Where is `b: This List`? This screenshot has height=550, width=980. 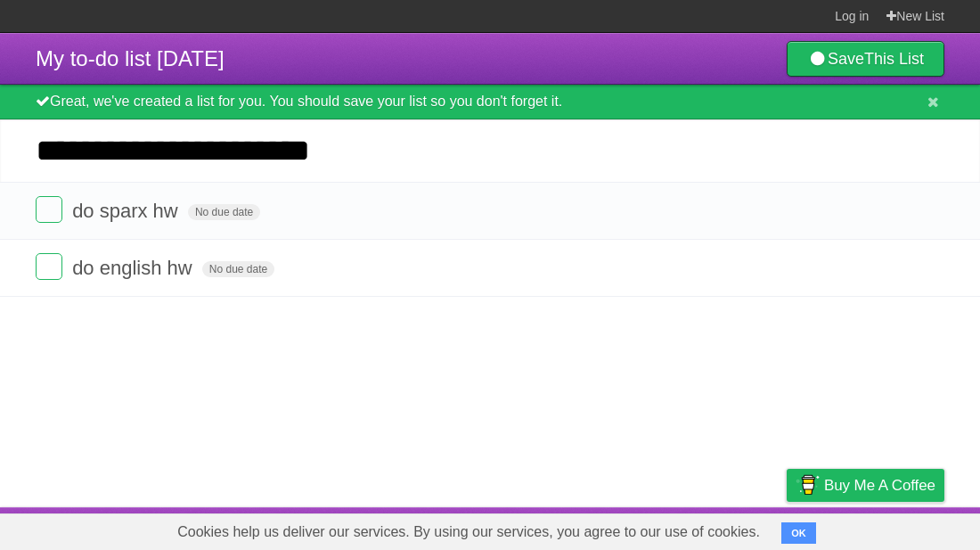
b: This List is located at coordinates (894, 59).